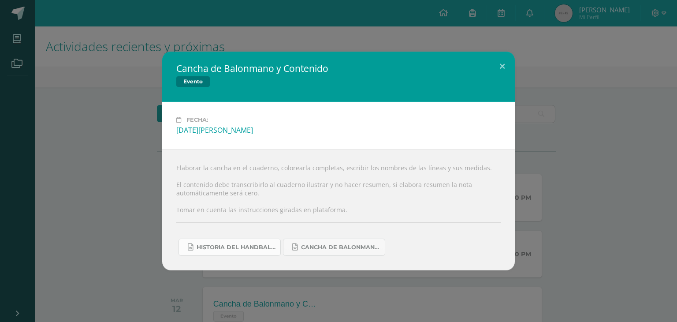 The height and width of the screenshot is (322, 677). I want to click on span: Cancha de Balonmano.docx, so click(341, 247).